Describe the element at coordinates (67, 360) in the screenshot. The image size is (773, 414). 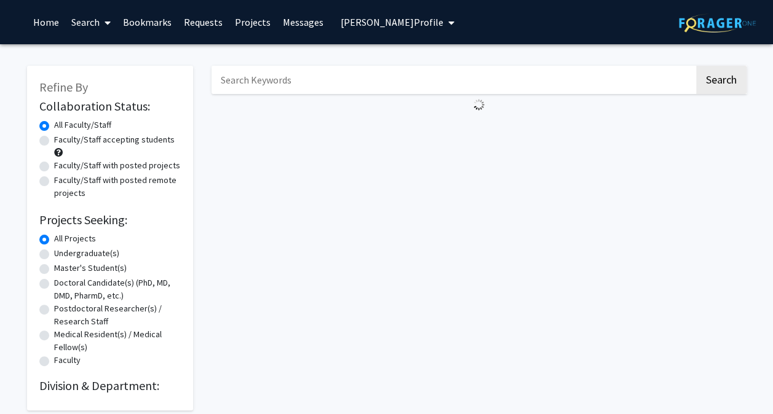
I see `label: Faculty` at that location.